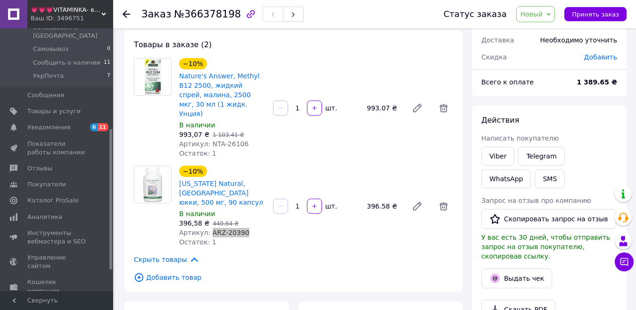  Describe the element at coordinates (153, 77) in the screenshot. I see `img: Nature's Answer, Methyl B12 2500, жидкий спрей, малина, 2500 мкг, 30 мл (1 жидк. Унция)` at that location.